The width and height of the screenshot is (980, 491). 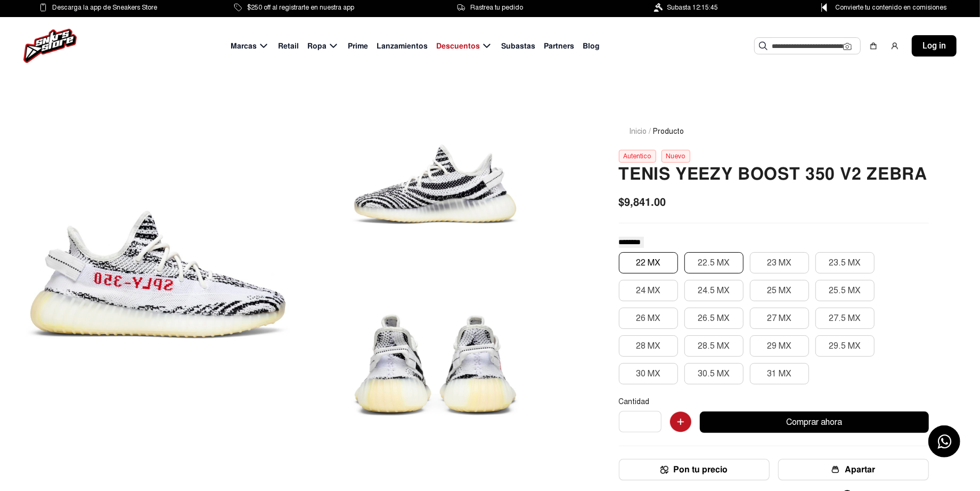 I want to click on img: wallet-05.png, so click(x=836, y=469).